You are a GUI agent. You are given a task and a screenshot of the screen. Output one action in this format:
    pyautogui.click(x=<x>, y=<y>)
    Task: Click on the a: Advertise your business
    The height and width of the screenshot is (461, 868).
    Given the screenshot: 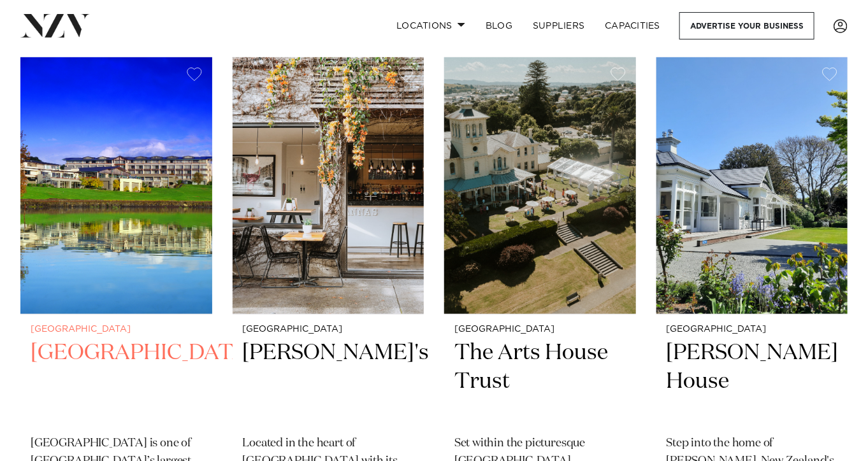 What is the action you would take?
    pyautogui.click(x=747, y=25)
    